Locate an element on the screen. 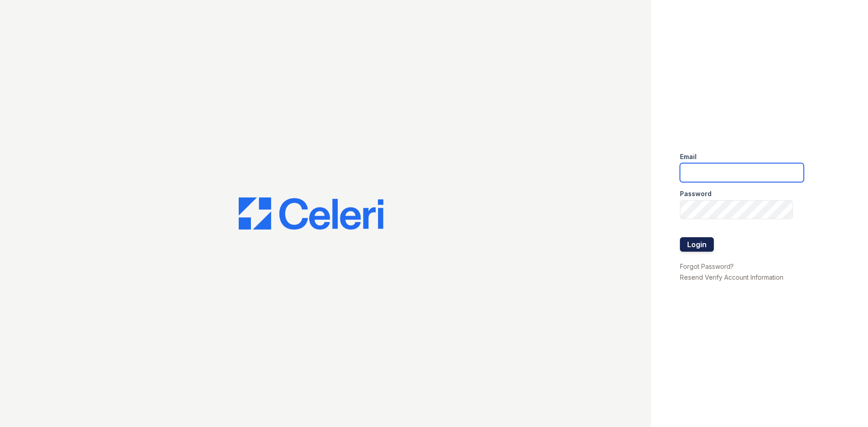 The height and width of the screenshot is (427, 868). button: Login is located at coordinates (696, 245).